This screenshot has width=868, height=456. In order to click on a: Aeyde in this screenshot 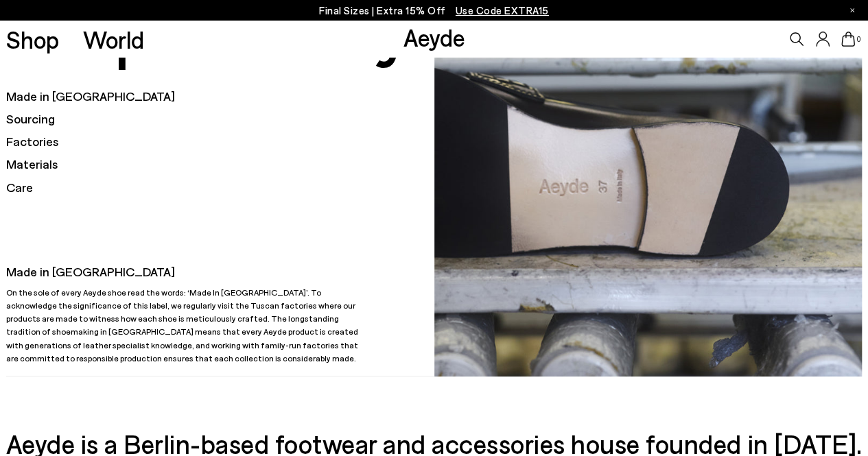, I will do `click(434, 37)`.